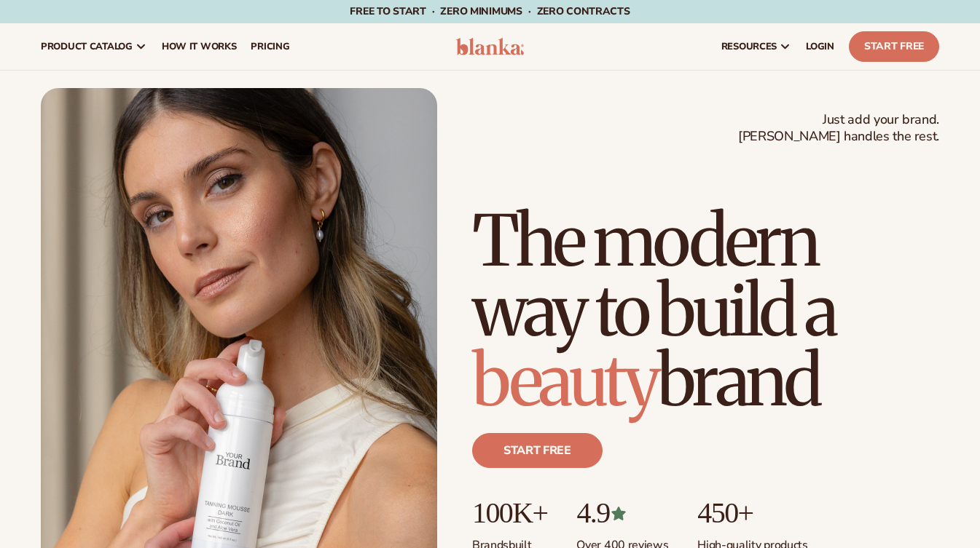 Image resolution: width=980 pixels, height=548 pixels. I want to click on a: product catalog, so click(94, 47).